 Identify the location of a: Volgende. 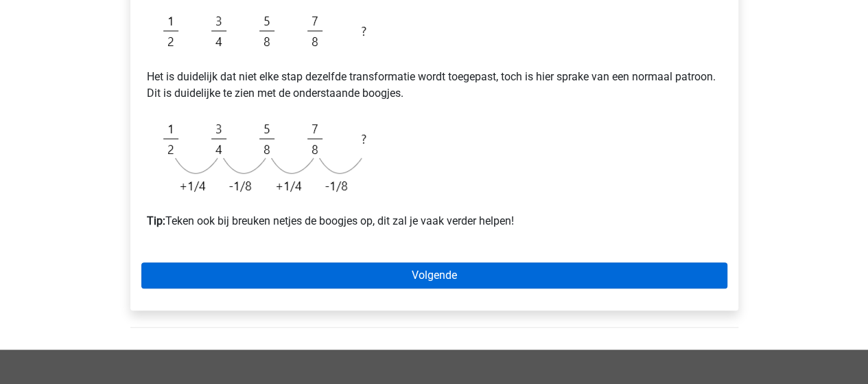
(435, 276).